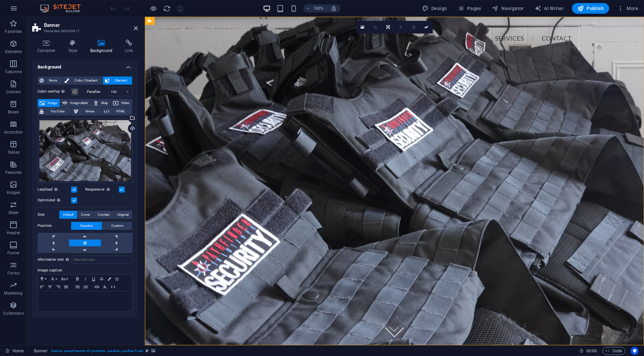 The height and width of the screenshot is (356, 644). I want to click on span: Contain, so click(104, 215).